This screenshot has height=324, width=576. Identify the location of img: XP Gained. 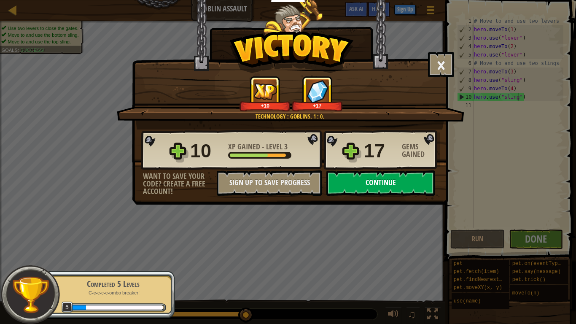
(265, 91).